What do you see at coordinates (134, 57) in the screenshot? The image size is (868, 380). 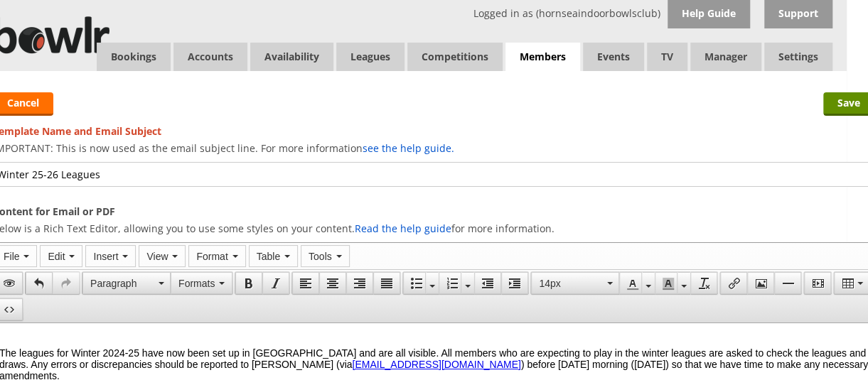 I see `a: Bookings` at bounding box center [134, 57].